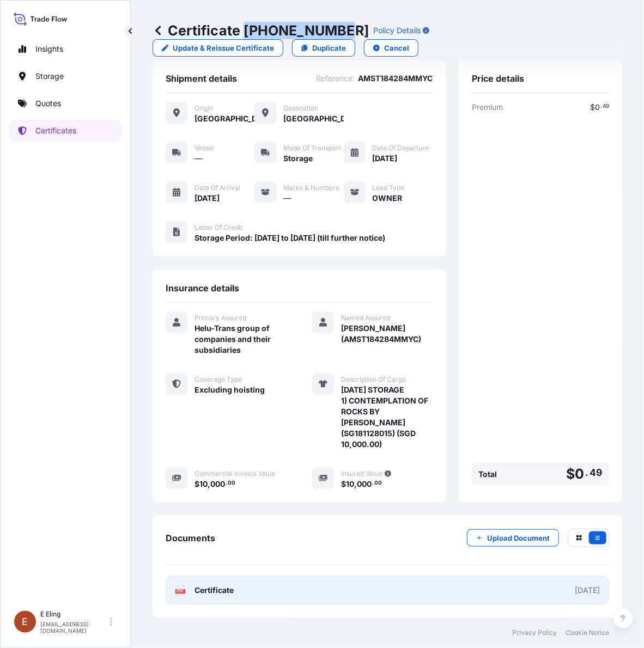 Image resolution: width=644 pixels, height=648 pixels. I want to click on span: Insurance details, so click(202, 288).